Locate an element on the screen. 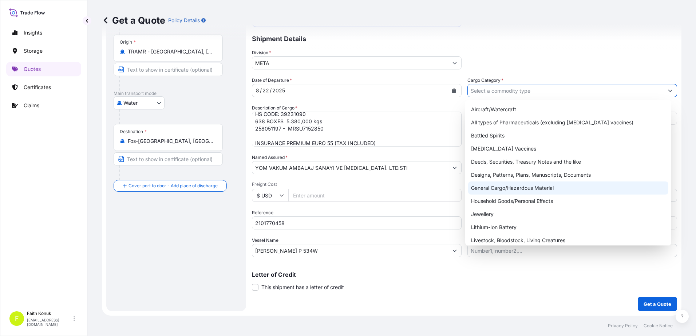  p: Main transport mode is located at coordinates (176, 93).